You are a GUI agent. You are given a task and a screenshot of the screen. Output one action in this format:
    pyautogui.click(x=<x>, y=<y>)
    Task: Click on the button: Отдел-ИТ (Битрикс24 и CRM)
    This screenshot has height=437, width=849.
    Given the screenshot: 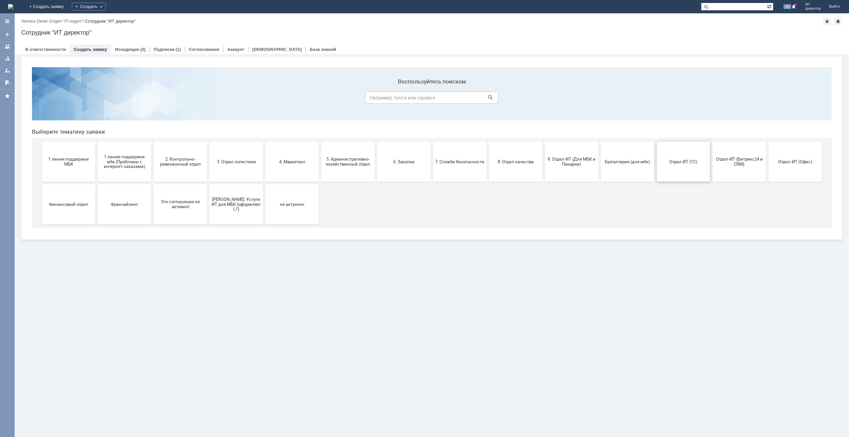 What is the action you would take?
    pyautogui.click(x=713, y=100)
    